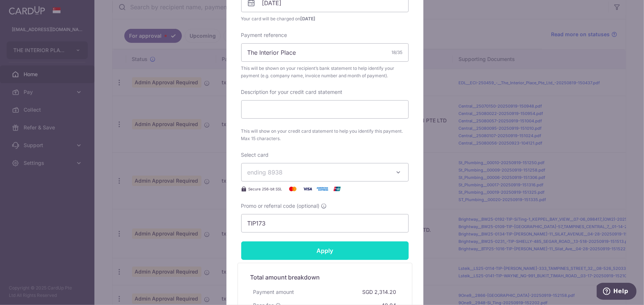 This screenshot has height=305, width=644. Describe the element at coordinates (265, 172) in the screenshot. I see `span: ending 8938` at that location.